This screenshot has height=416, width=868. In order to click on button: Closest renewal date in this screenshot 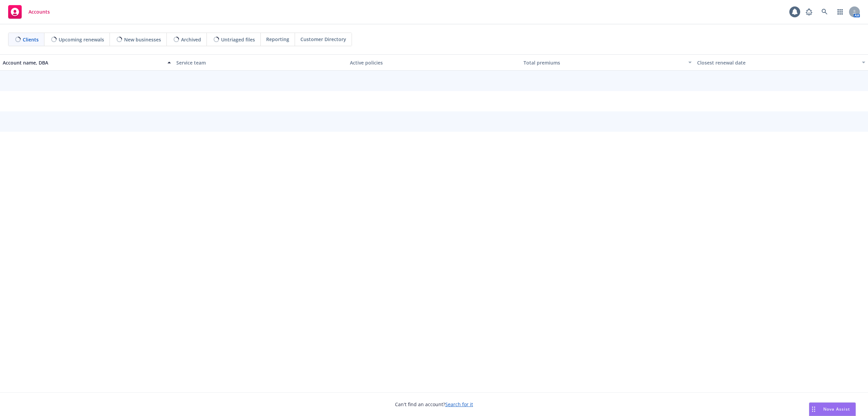, I will do `click(781, 62)`.